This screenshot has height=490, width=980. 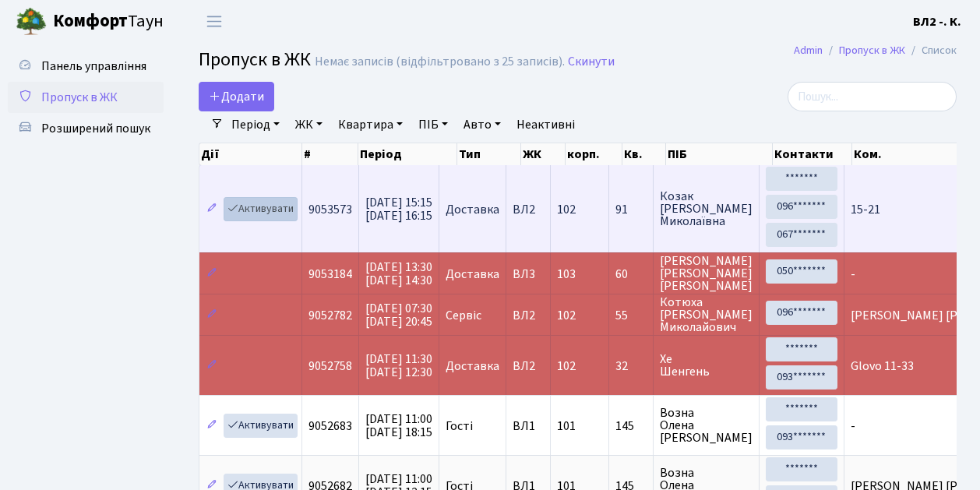 What do you see at coordinates (459, 426) in the screenshot?
I see `span: Гості` at bounding box center [459, 426].